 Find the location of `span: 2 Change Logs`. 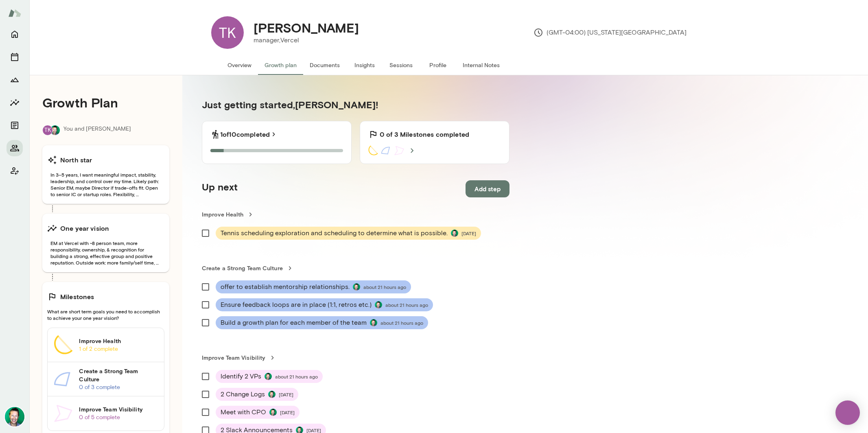

span: 2 Change Logs is located at coordinates (243, 395).